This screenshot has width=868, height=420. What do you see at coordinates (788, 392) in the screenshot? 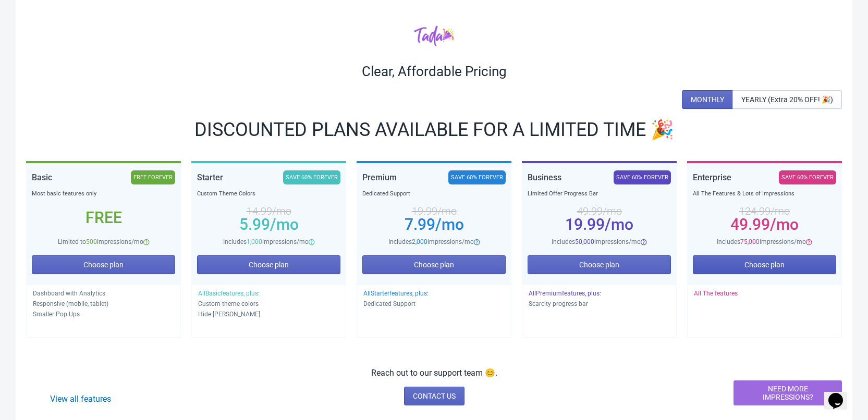
I see `button: NEED MORE IMPRESSIONS?` at bounding box center [788, 392].